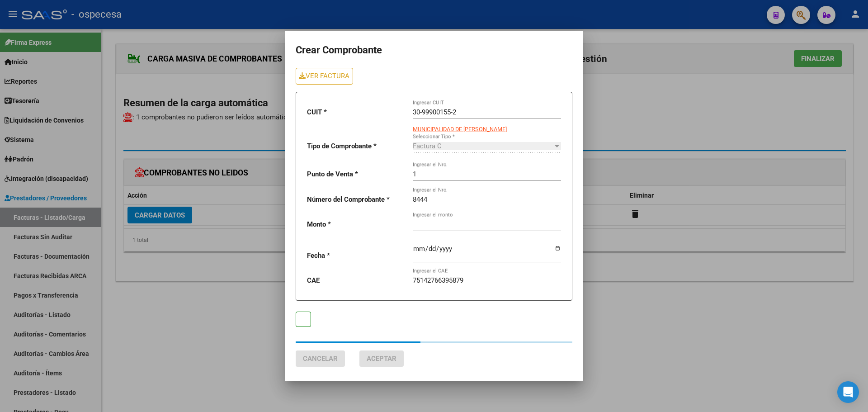 The height and width of the screenshot is (412, 868). I want to click on span: Factura C, so click(427, 146).